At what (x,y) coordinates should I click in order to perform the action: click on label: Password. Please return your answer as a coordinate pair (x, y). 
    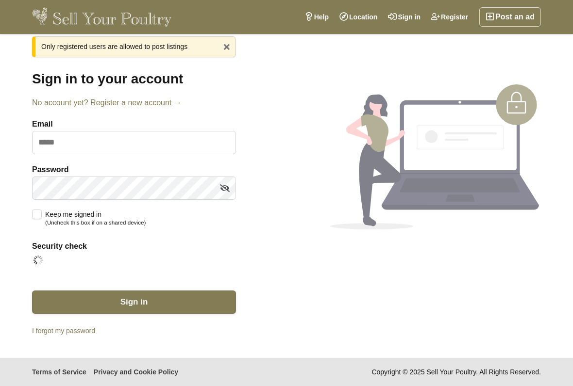
    Looking at the image, I should click on (134, 170).